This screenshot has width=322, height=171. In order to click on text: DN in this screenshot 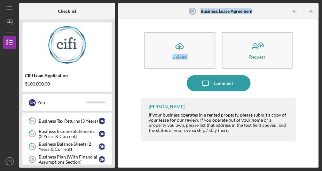, I will do `click(10, 161)`.